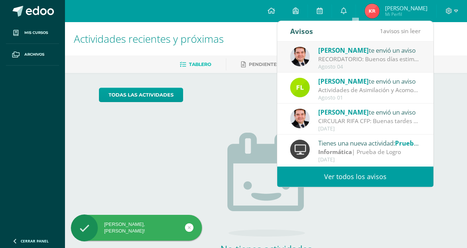  What do you see at coordinates (32, 33) in the screenshot?
I see `a: Mis cursos` at bounding box center [32, 33].